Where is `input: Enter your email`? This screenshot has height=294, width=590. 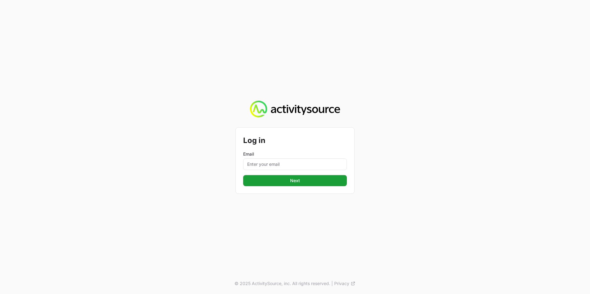
input: Enter your email is located at coordinates (295, 164).